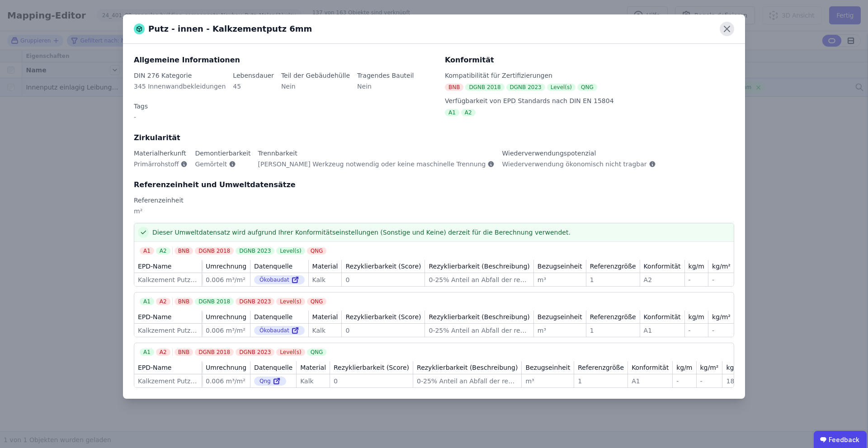 The image size is (868, 448). Describe the element at coordinates (180, 76) in the screenshot. I see `div: DIN 276 Kategorie` at that location.